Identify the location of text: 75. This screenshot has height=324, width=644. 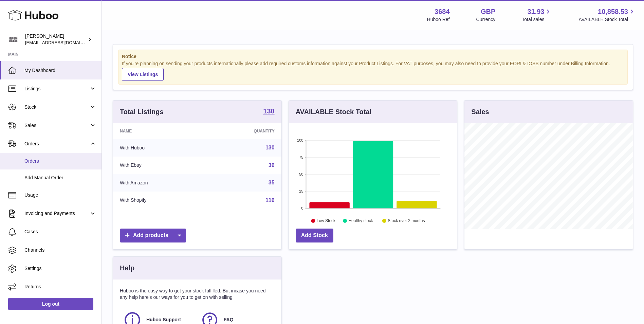
(301, 157).